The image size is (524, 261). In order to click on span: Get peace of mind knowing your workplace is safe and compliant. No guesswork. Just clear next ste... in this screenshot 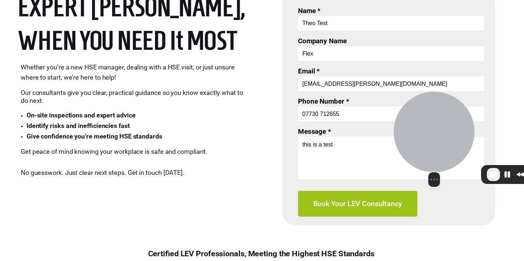, I will do `click(114, 162)`.